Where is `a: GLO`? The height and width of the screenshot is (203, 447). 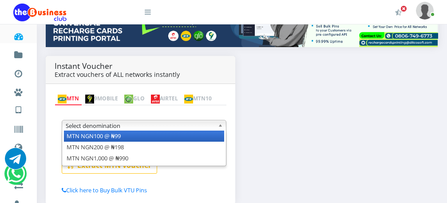 a: GLO is located at coordinates (134, 99).